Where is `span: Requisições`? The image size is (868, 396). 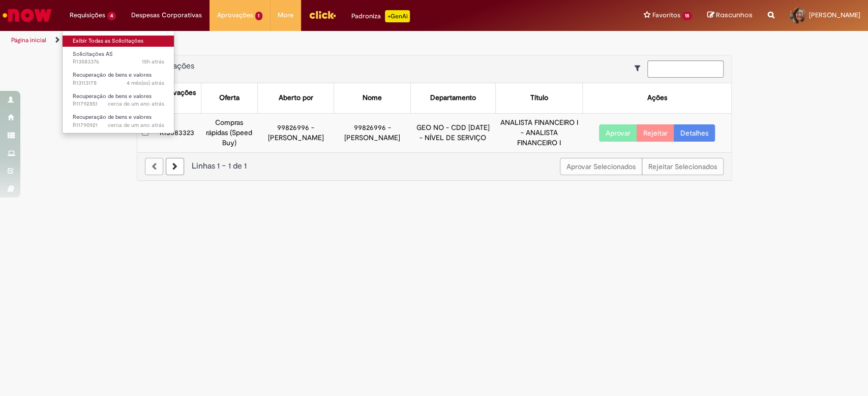 span: Requisições is located at coordinates (87, 15).